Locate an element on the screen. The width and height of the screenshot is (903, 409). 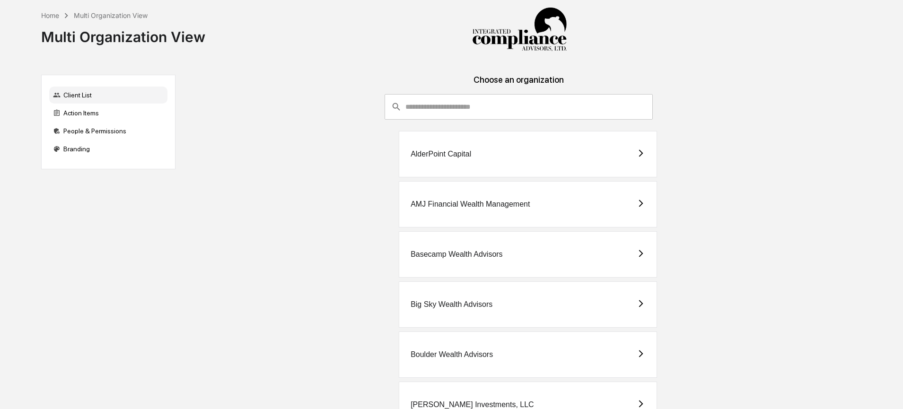
div: Basecamp Wealth Advisors is located at coordinates (456, 254).